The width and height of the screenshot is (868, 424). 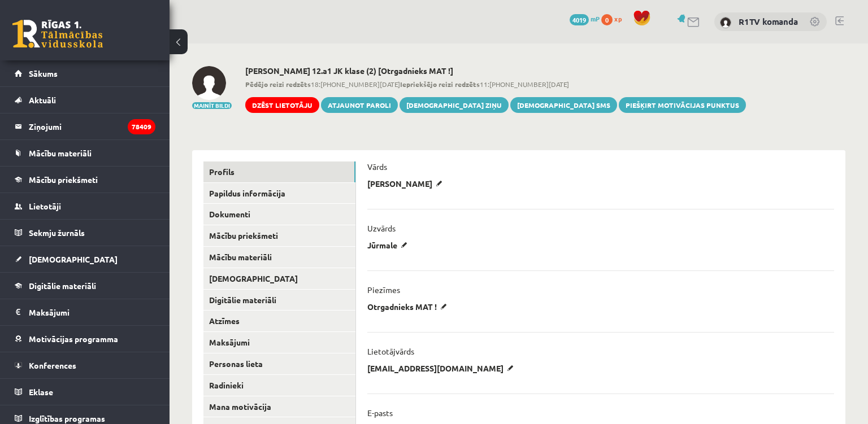 I want to click on b: Iepriekšējo reizi redzēts, so click(x=439, y=84).